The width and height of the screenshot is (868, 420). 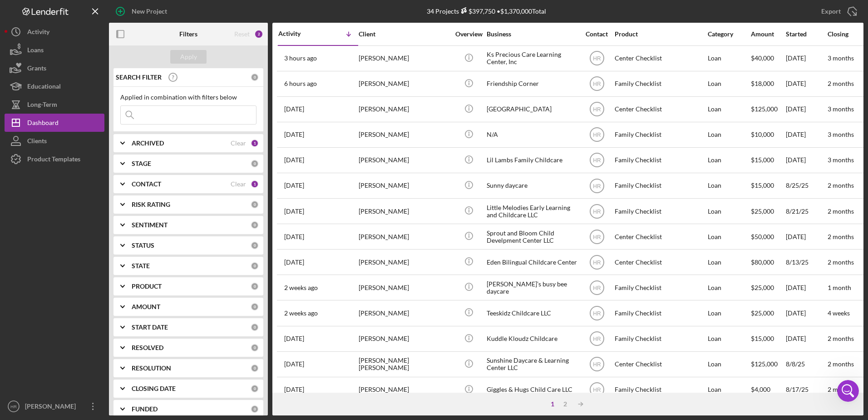 What do you see at coordinates (763, 262) in the screenshot?
I see `span: $80,000` at bounding box center [763, 262].